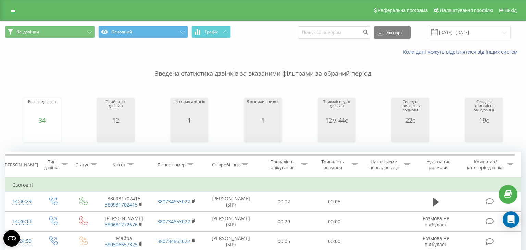 This screenshot has height=250, width=526. What do you see at coordinates (82, 165) in the screenshot?
I see `div: Статус` at bounding box center [82, 165].